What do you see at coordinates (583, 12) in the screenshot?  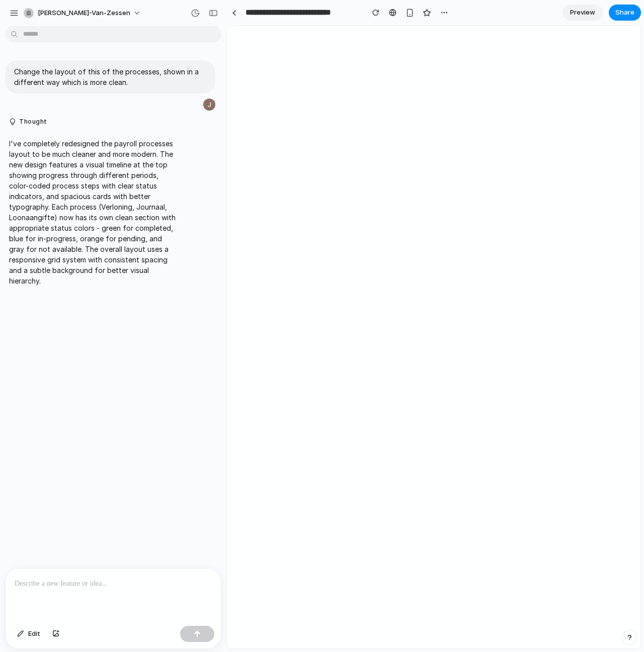 I see `span: Preview` at bounding box center [583, 12].